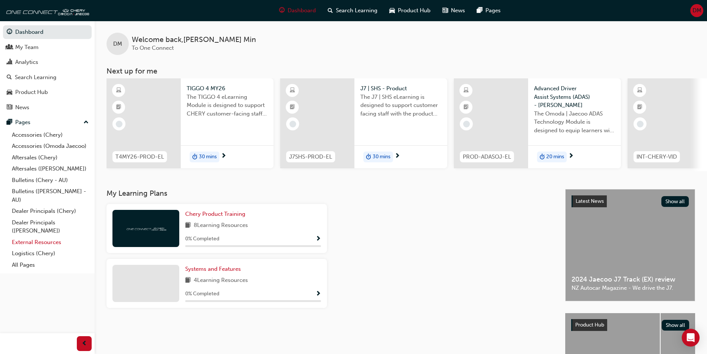  I want to click on button: DM, so click(697, 10).